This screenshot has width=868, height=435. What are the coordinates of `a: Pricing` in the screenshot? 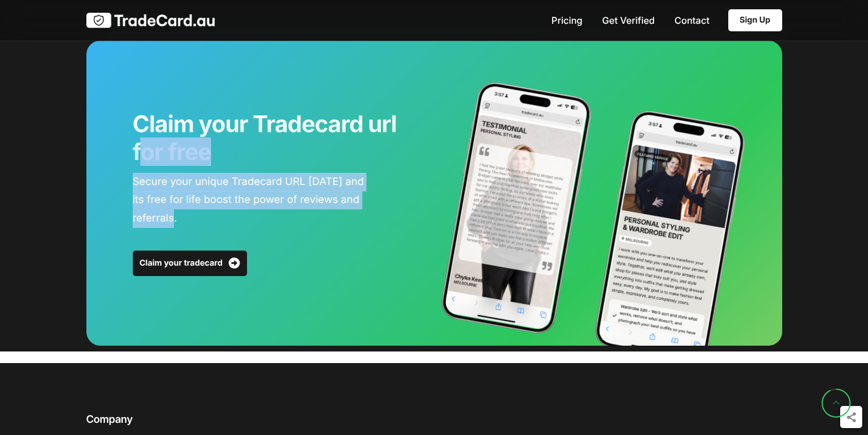 It's located at (566, 21).